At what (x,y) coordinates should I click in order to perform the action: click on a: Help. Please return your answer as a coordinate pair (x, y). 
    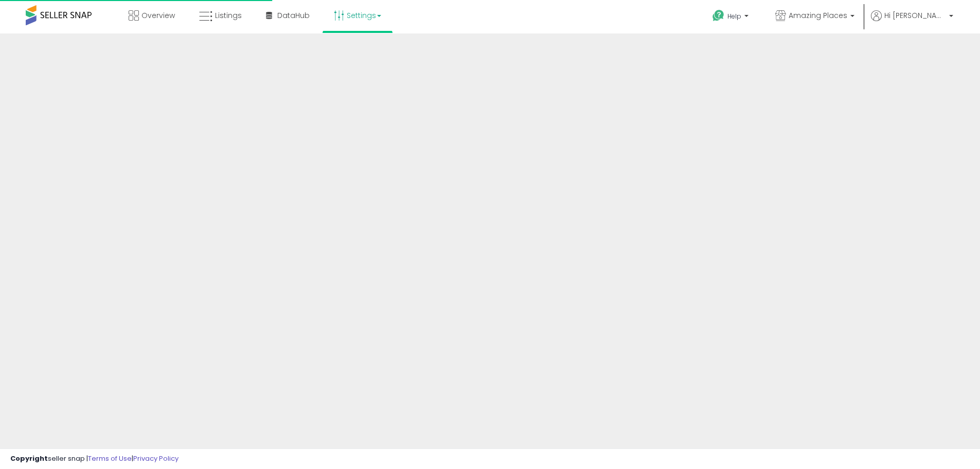
    Looking at the image, I should click on (732, 17).